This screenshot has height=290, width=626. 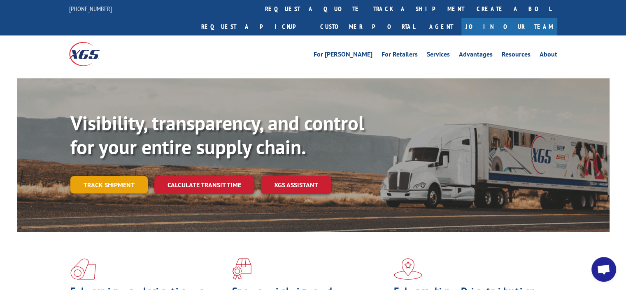 What do you see at coordinates (439, 56) in the screenshot?
I see `a: Services` at bounding box center [439, 56].